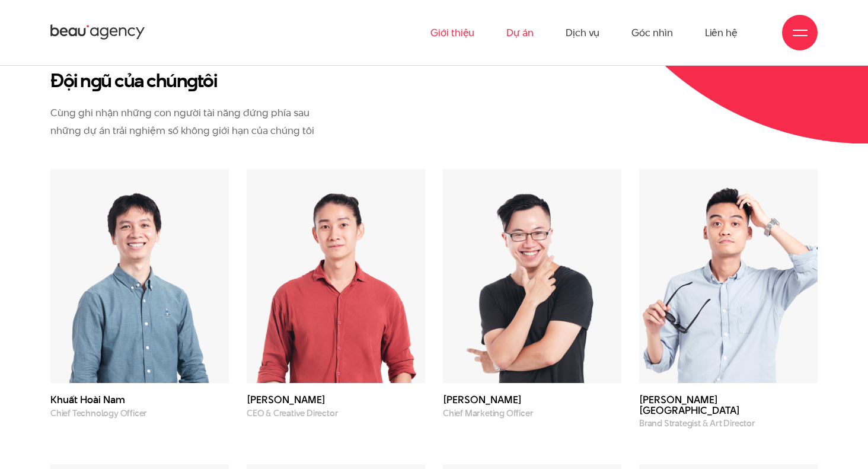 The height and width of the screenshot is (469, 868). What do you see at coordinates (336, 276) in the screenshot?
I see `img: Phạm Hoàng Hà` at bounding box center [336, 276].